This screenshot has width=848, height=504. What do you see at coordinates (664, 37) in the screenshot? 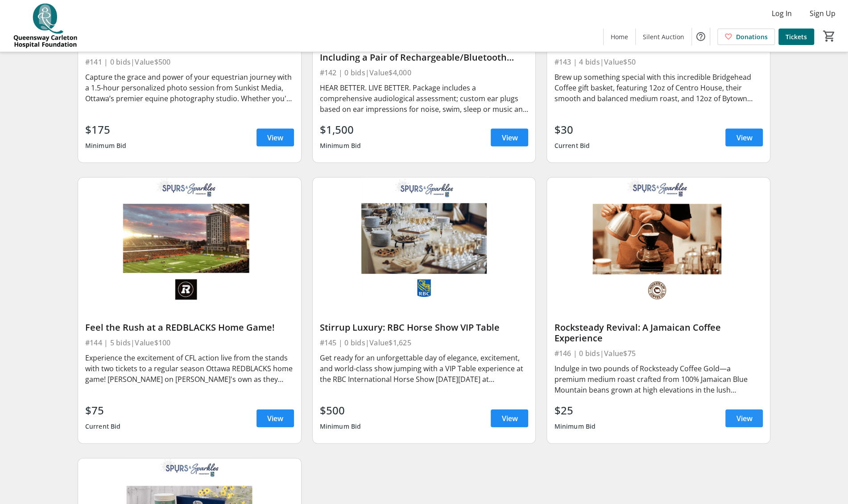
I see `span: Silent Auction` at bounding box center [664, 37].